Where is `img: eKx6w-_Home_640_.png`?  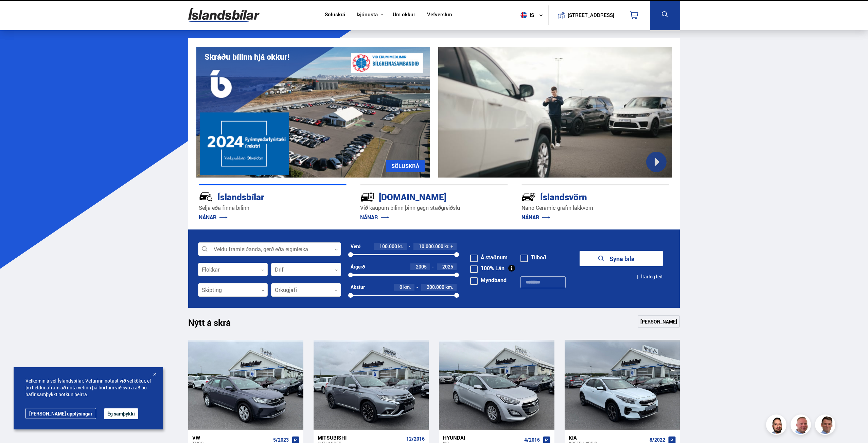 img: eKx6w-_Home_640_.png is located at coordinates (313, 112).